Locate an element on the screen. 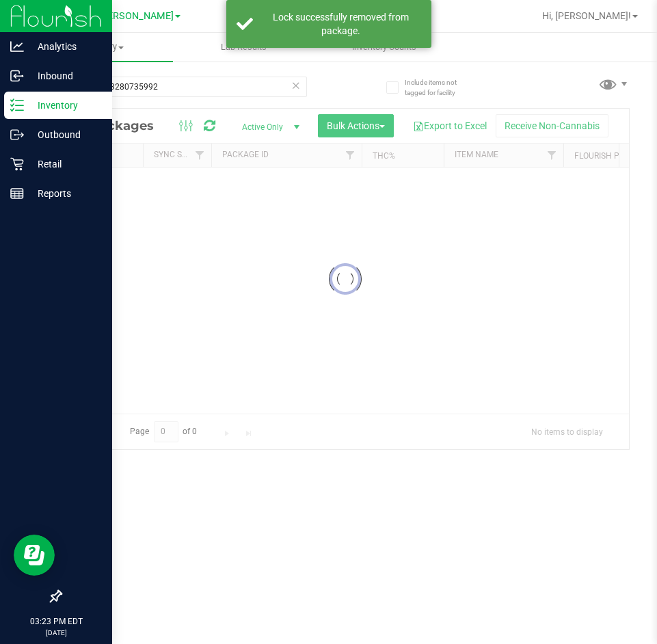 The height and width of the screenshot is (644, 657). inline-svg: Analytics is located at coordinates (17, 46).